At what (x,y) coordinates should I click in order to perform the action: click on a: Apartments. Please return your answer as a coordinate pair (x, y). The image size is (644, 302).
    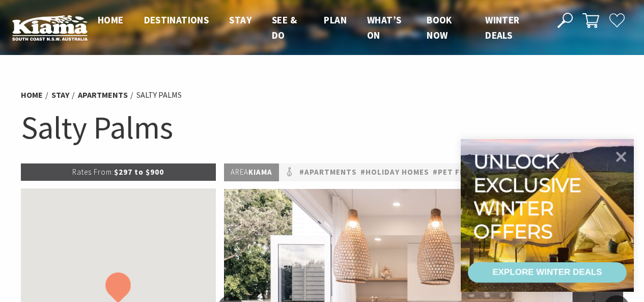
    Looking at the image, I should click on (103, 94).